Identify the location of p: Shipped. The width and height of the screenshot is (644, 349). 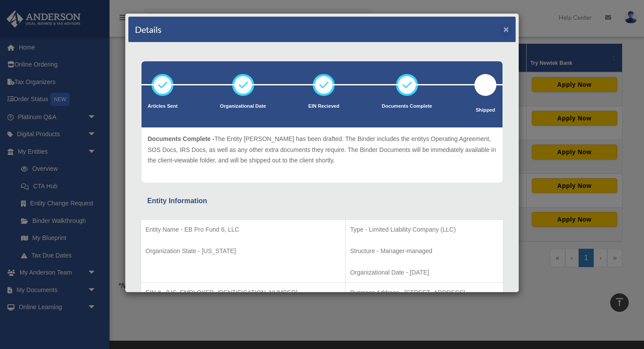
(485, 110).